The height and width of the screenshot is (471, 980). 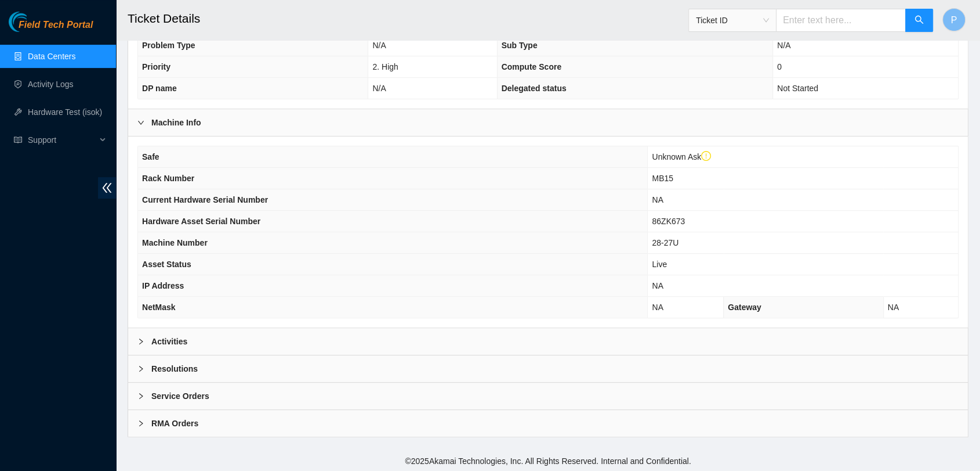 I want to click on span: Unknown Ask, so click(x=682, y=157).